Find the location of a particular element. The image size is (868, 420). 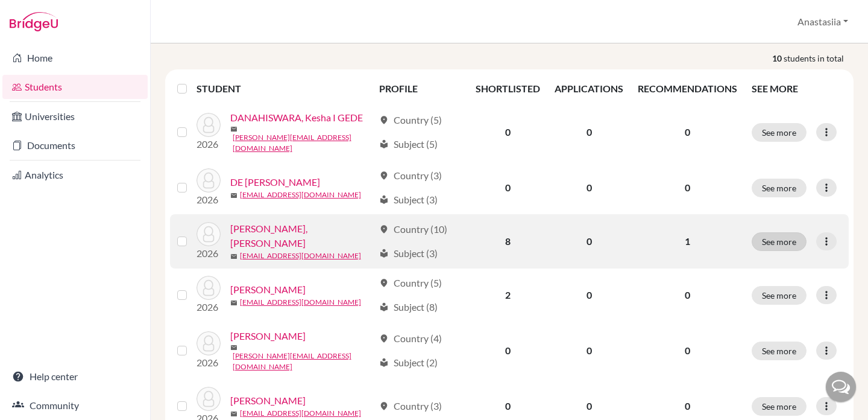

button: Anastasiia is located at coordinates (823, 22).